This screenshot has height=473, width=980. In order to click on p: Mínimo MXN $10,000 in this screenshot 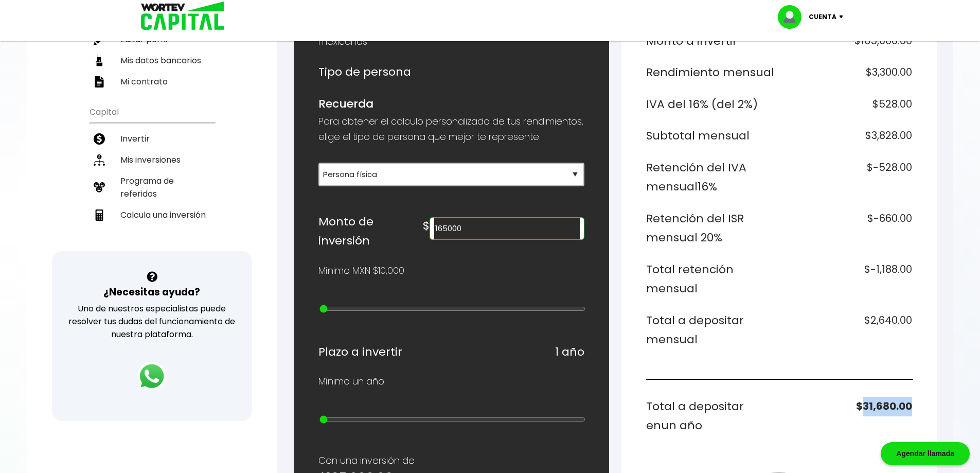, I will do `click(361, 270)`.